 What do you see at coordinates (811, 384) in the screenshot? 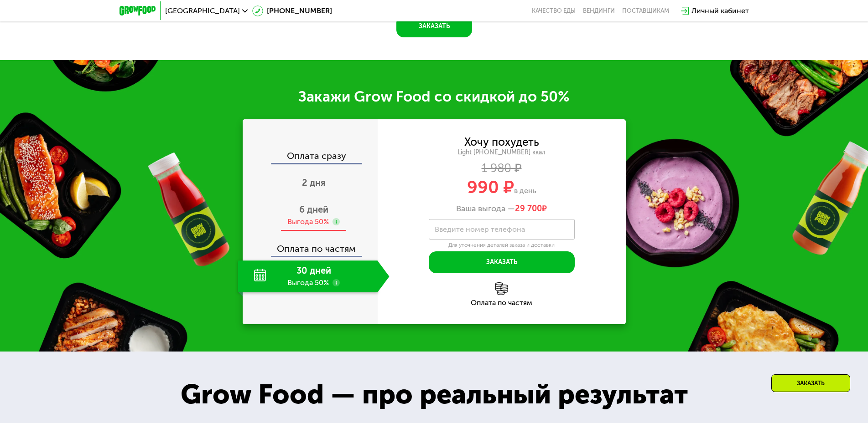
I see `div: Заказать` at bounding box center [811, 384].